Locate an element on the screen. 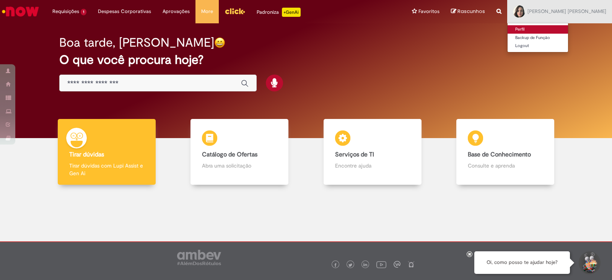 The width and height of the screenshot is (612, 280). a: Perfil is located at coordinates (538, 29).